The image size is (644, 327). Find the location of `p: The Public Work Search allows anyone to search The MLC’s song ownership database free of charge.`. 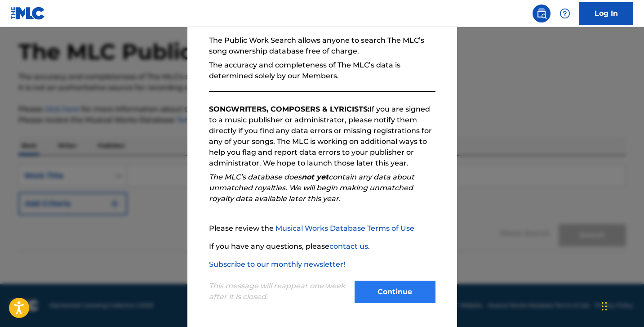

p: The Public Work Search allows anyone to search The MLC’s song ownership database free of charge. is located at coordinates (322, 46).